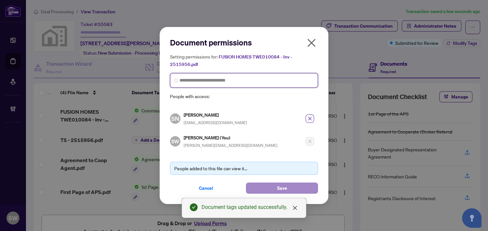  Describe the element at coordinates (244, 168) in the screenshot. I see `div: People added to this file can view it...` at that location.